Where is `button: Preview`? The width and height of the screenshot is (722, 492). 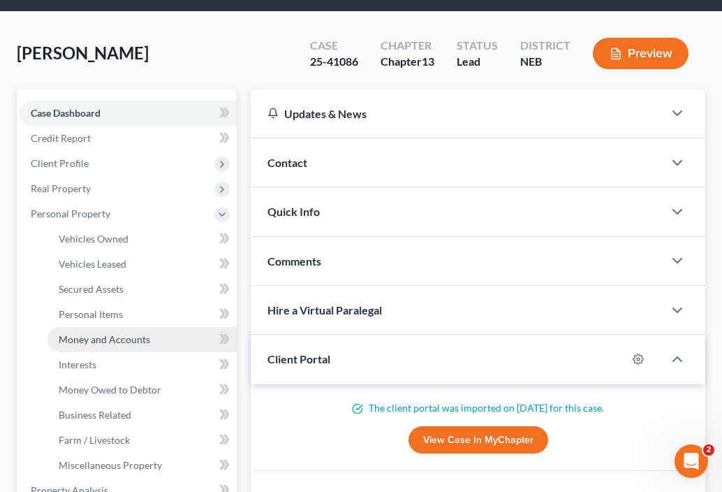
button: Preview is located at coordinates (640, 53).